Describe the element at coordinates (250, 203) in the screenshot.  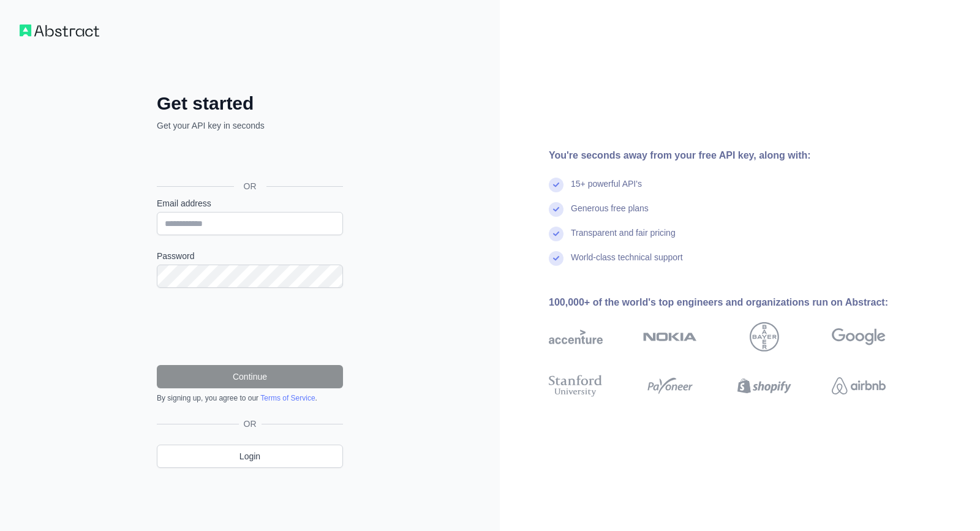
I see `label: Email address` at that location.